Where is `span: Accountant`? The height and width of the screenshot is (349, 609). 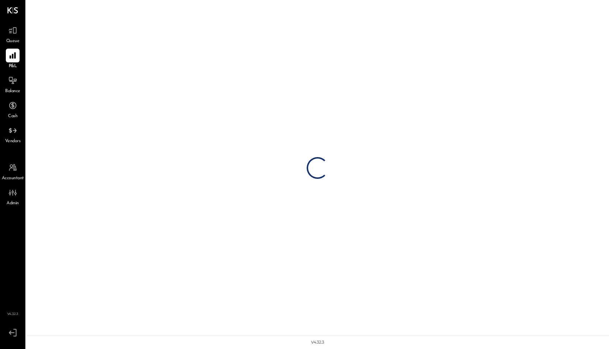 span: Accountant is located at coordinates (13, 178).